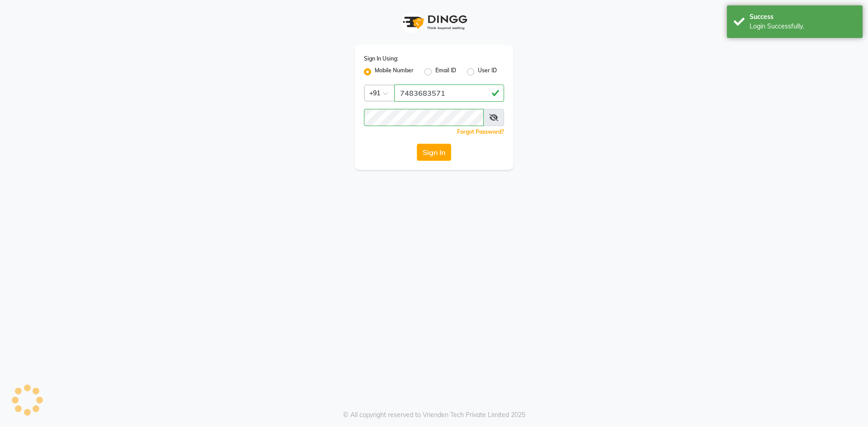 The height and width of the screenshot is (427, 868). I want to click on label: Mobile Number, so click(394, 72).